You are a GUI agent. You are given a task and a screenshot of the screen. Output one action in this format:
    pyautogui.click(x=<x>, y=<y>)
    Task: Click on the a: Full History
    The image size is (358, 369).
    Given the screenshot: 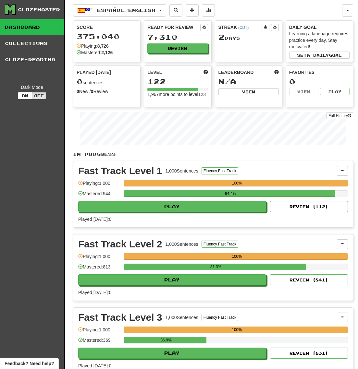 What is the action you would take?
    pyautogui.click(x=339, y=116)
    